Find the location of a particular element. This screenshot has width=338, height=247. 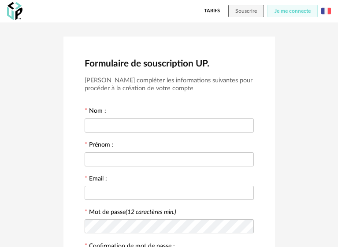

label: Email : is located at coordinates (96, 180).